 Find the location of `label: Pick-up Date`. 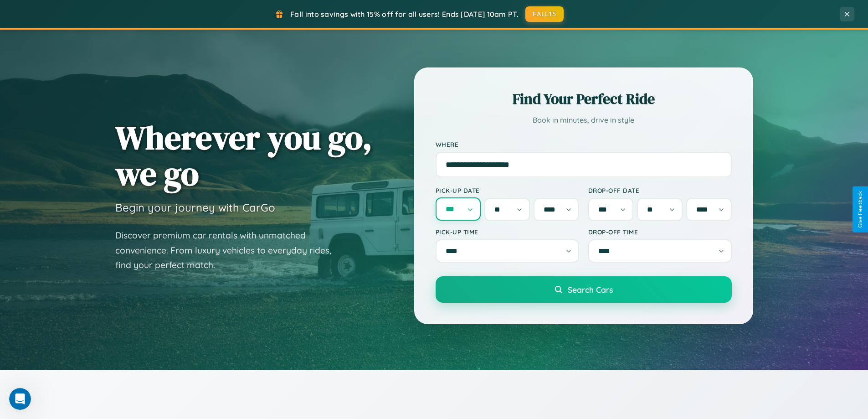

label: Pick-up Date is located at coordinates (507, 190).